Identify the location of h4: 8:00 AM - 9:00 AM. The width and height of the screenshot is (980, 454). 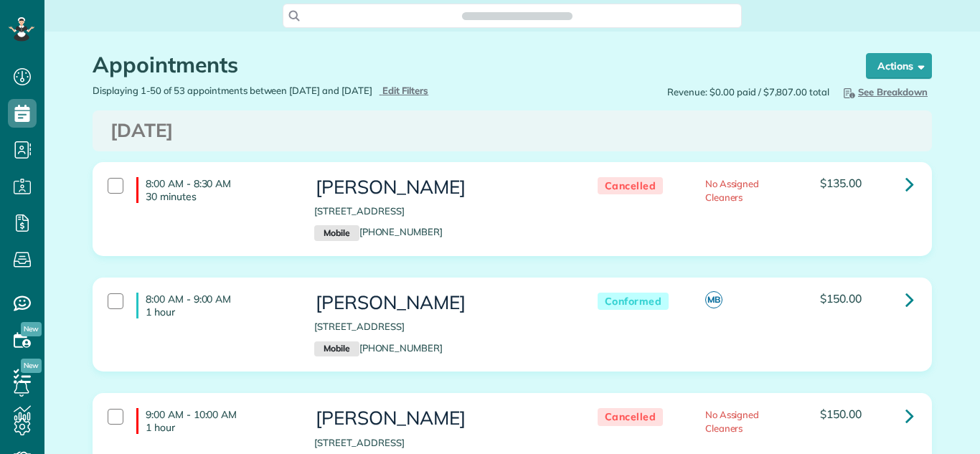
(214, 305).